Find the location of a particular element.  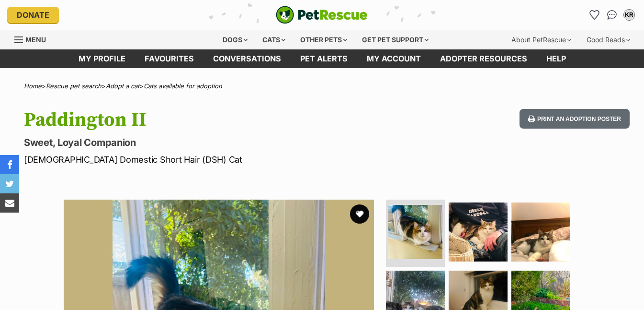

a: Home is located at coordinates (32, 86).